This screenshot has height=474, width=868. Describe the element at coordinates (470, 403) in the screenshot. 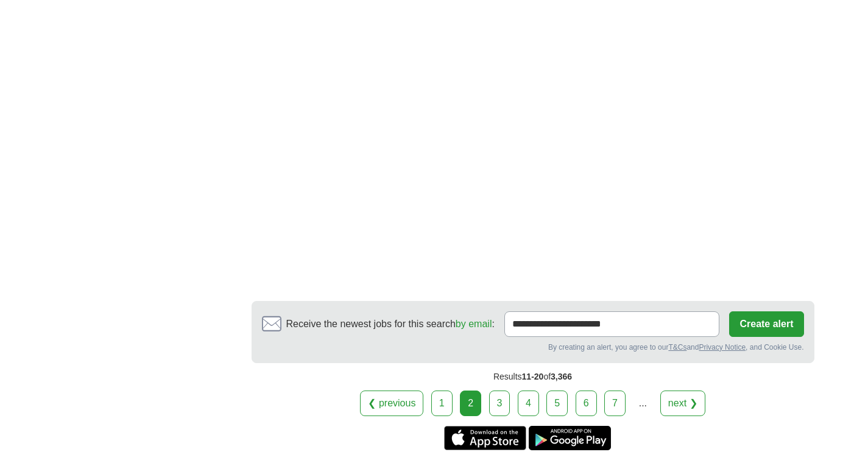

I see `div: 2` at that location.